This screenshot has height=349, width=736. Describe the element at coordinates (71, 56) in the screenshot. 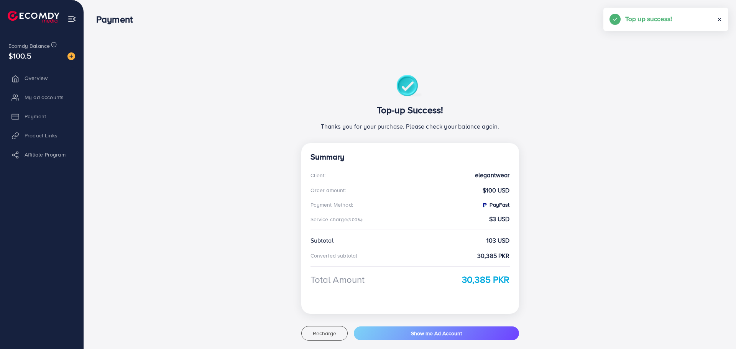

I see `img: image` at that location.